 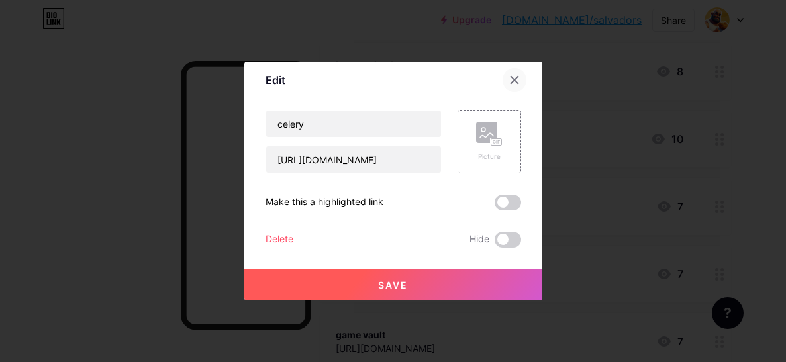 I want to click on div: Delete, so click(x=279, y=240).